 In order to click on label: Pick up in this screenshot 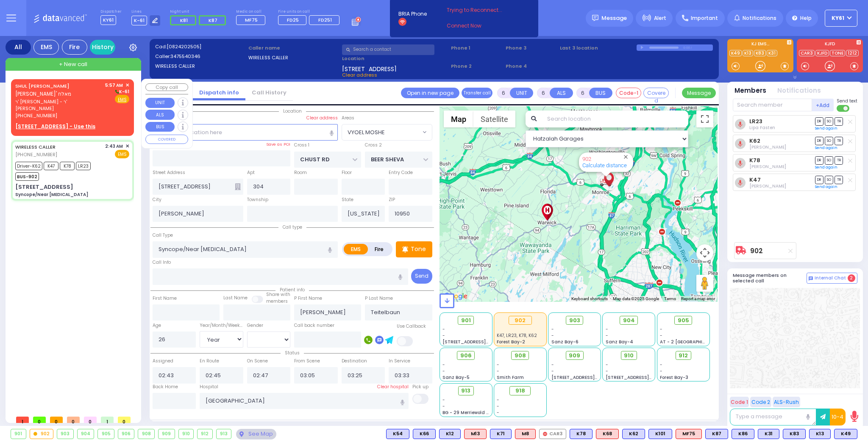, I will do `click(420, 387)`.